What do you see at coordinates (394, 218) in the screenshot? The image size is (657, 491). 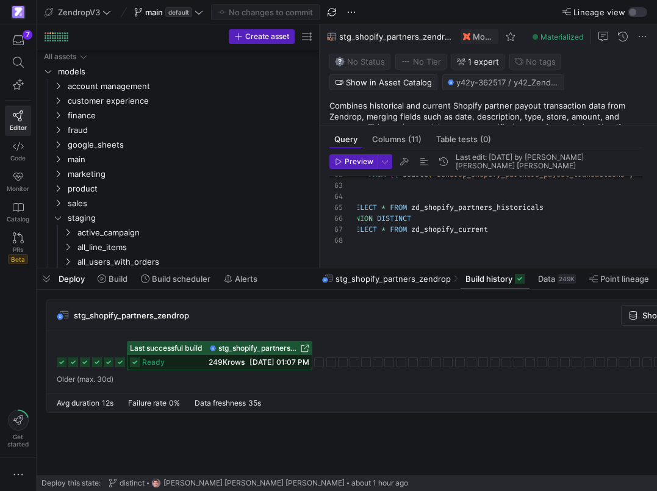 I see `span: DISTINCT` at bounding box center [394, 218].